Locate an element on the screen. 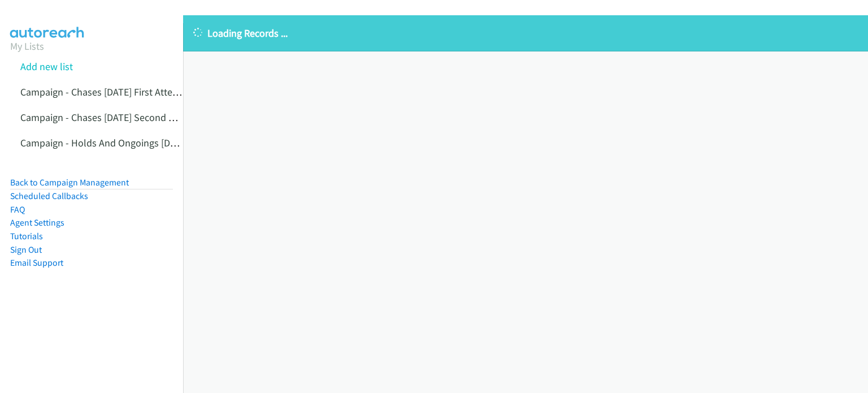 The width and height of the screenshot is (868, 393). p: Loading Records ... is located at coordinates (526, 33).